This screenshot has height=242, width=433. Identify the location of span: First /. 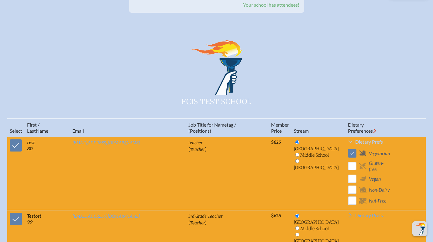
(33, 125).